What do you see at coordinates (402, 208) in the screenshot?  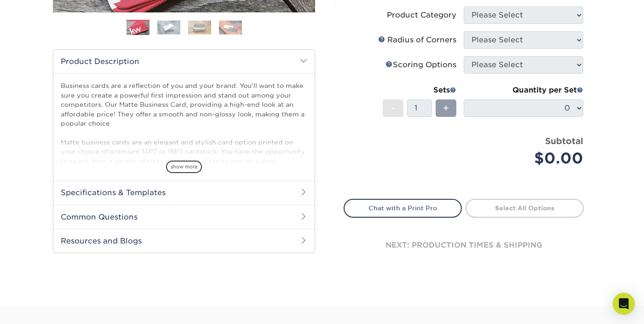 I see `a: Chat with a Print Pro` at bounding box center [402, 208].